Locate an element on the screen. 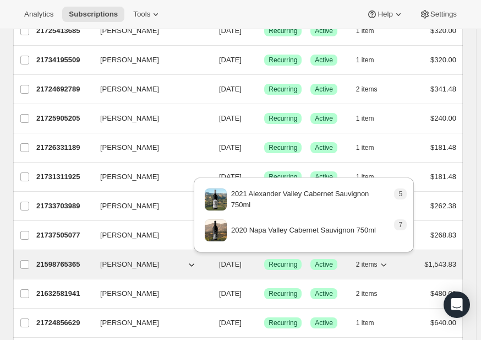 The height and width of the screenshot is (340, 481). span: Analytics is located at coordinates (39, 14).